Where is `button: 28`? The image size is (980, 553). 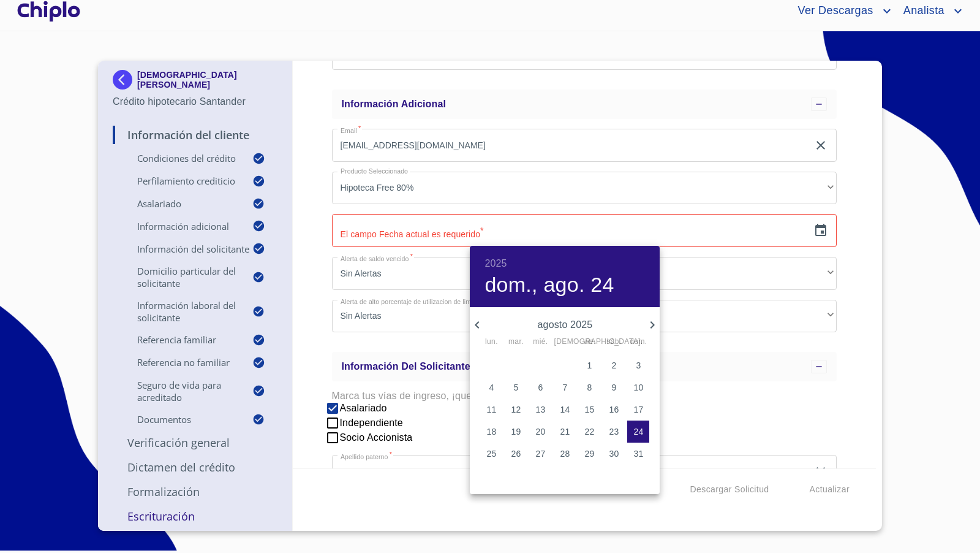
button: 28 is located at coordinates (565, 454).